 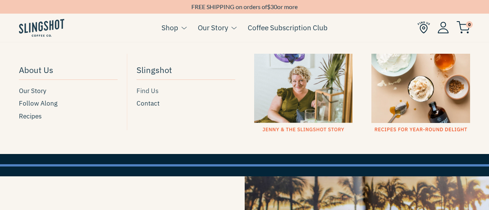 What do you see at coordinates (463, 27) in the screenshot?
I see `img: cart` at bounding box center [463, 27].